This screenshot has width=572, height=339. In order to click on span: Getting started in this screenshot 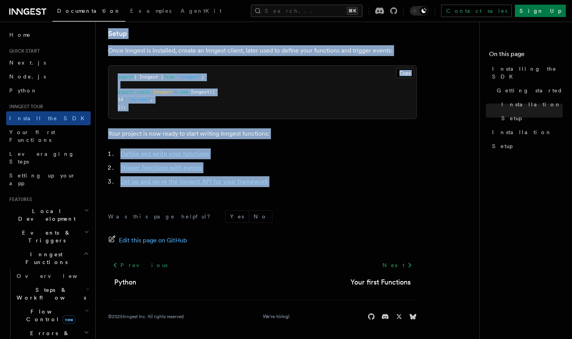, I will do `click(530, 90)`.